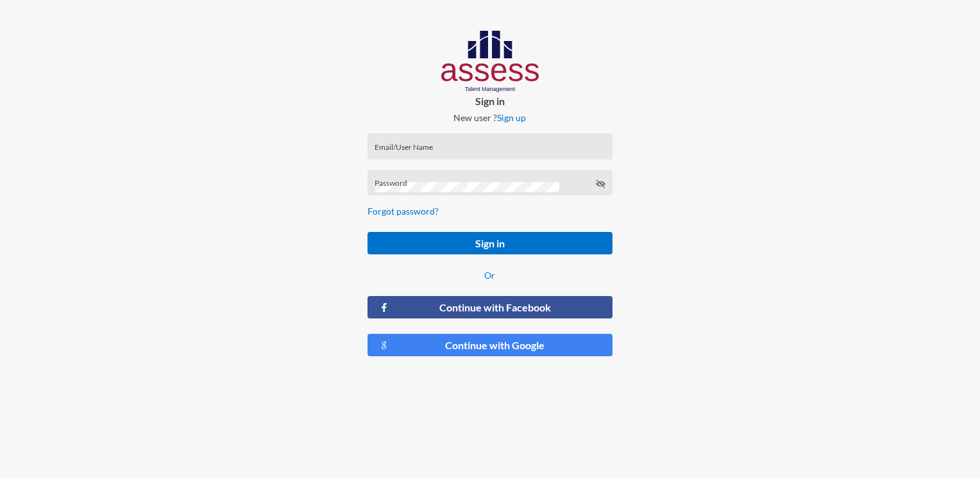 This screenshot has height=478, width=980. What do you see at coordinates (512, 117) in the screenshot?
I see `a: Sign up` at bounding box center [512, 117].